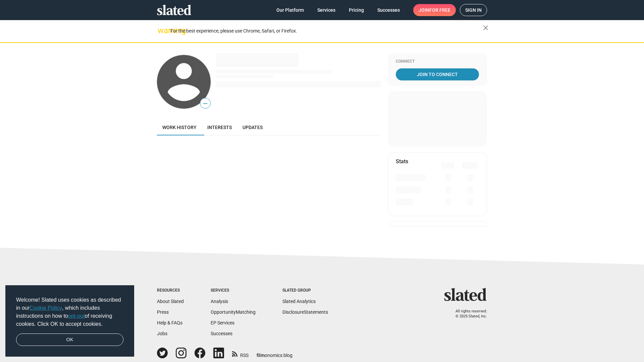 This screenshot has width=644, height=362. Describe the element at coordinates (219, 128) in the screenshot. I see `a: Interests` at that location.